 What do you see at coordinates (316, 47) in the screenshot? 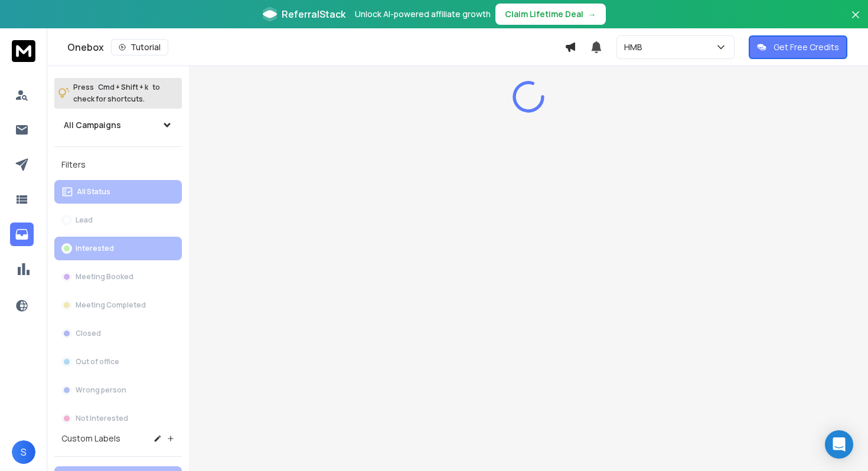
I see `div: Onebox` at bounding box center [316, 47].